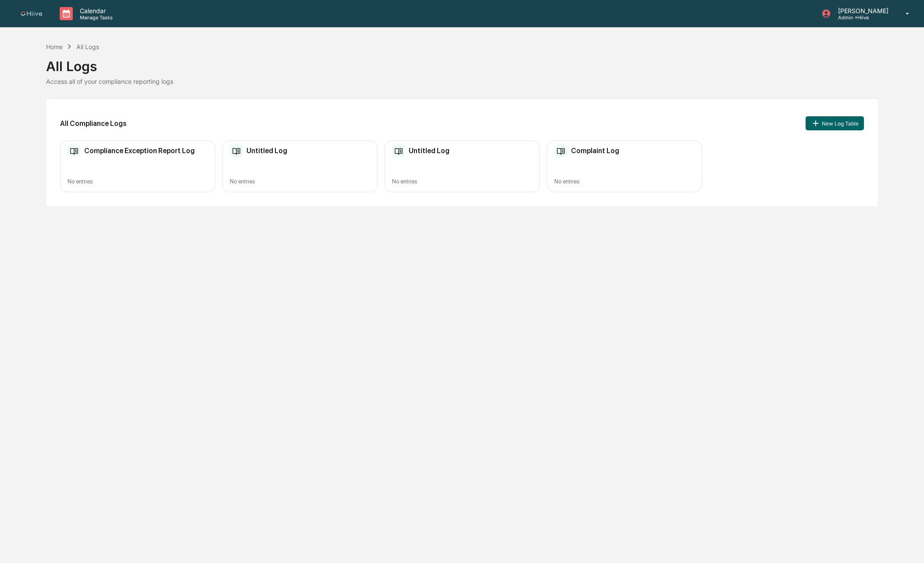  Describe the element at coordinates (95, 11) in the screenshot. I see `p: Calendar` at that location.